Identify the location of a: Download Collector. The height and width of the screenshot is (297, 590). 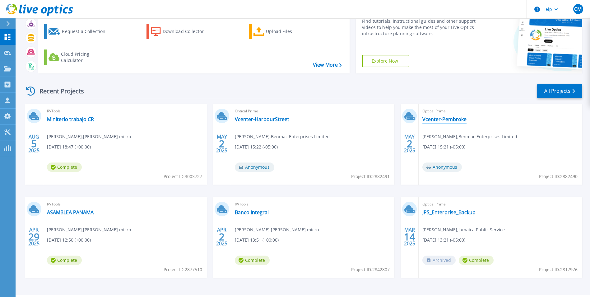
(181, 31).